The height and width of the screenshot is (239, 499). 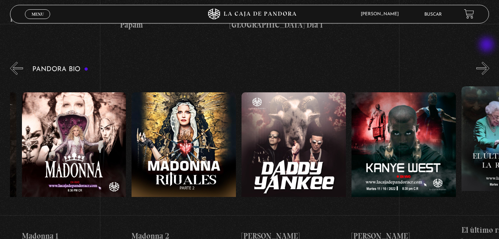 What do you see at coordinates (483, 68) in the screenshot?
I see `button: Next` at bounding box center [483, 68].